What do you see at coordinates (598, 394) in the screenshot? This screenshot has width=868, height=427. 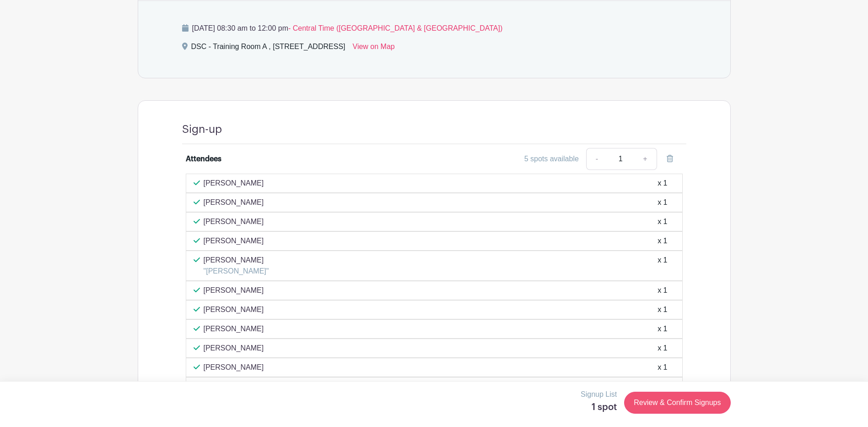 I see `p: Signup List` at bounding box center [598, 394].